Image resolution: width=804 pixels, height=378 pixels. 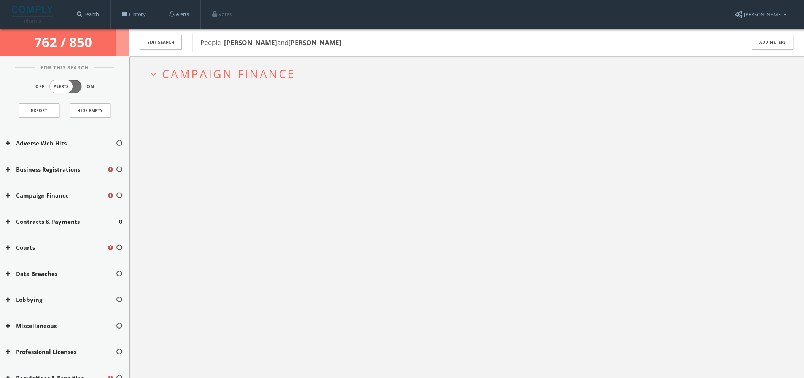 What do you see at coordinates (61, 299) in the screenshot?
I see `button: Lobbying` at bounding box center [61, 299].